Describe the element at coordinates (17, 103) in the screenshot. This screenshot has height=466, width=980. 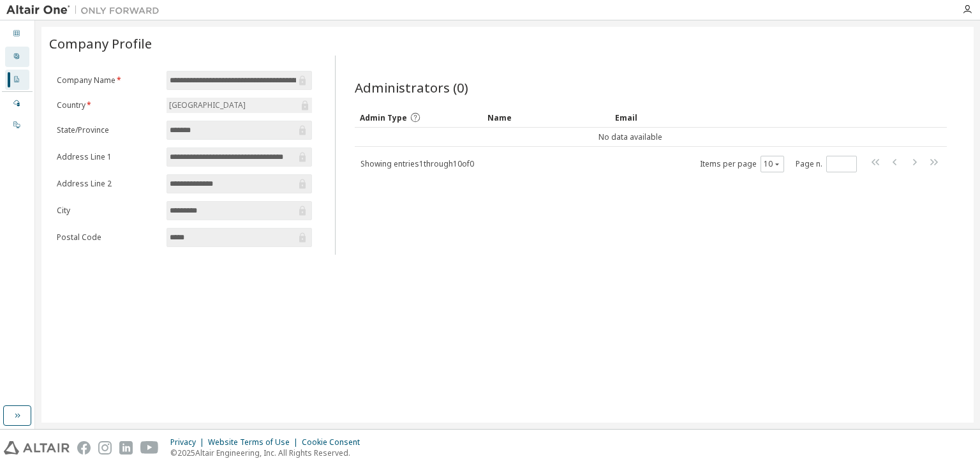
I see `div: Managed` at that location.